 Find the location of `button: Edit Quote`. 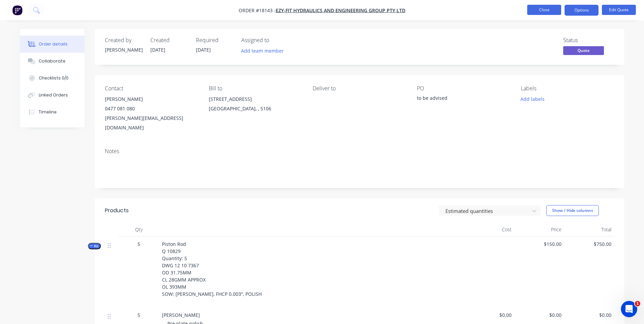

button: Edit Quote is located at coordinates (619, 10).